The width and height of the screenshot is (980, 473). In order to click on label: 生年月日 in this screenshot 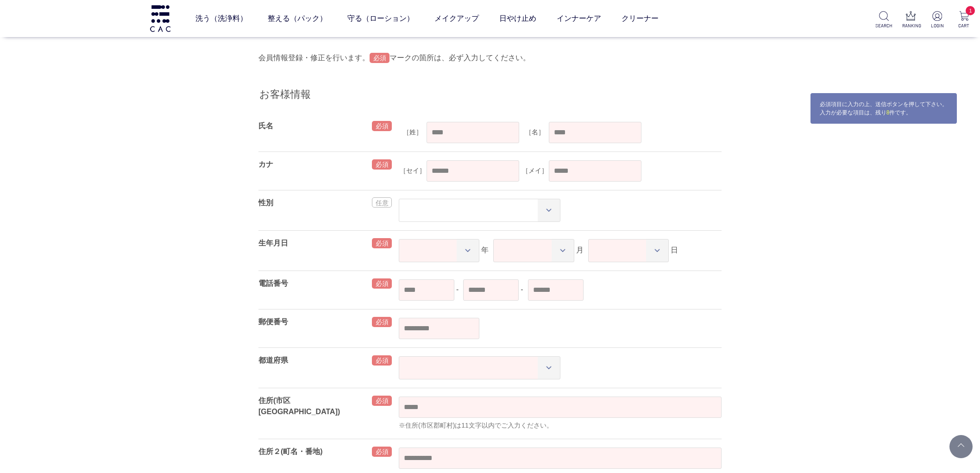, I will do `click(273, 243)`.